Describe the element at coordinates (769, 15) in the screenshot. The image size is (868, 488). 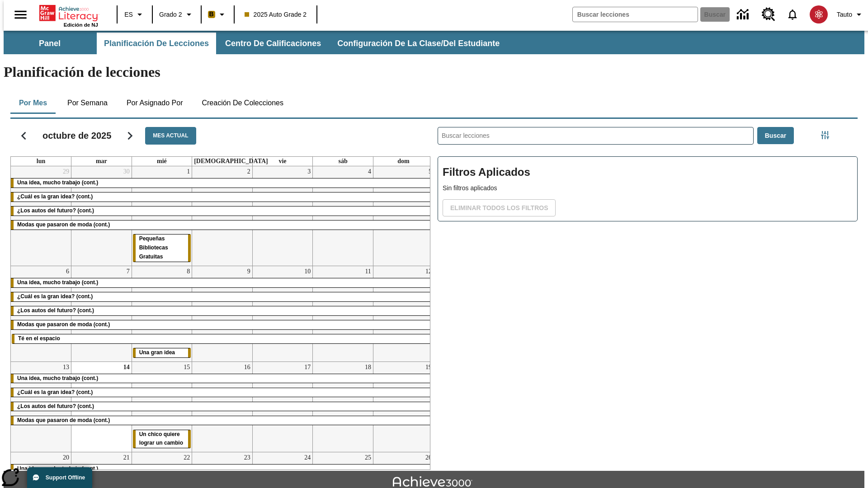
I see `a: Centro de recursos, Se abrirá en una pestaña nueva.` at that location.